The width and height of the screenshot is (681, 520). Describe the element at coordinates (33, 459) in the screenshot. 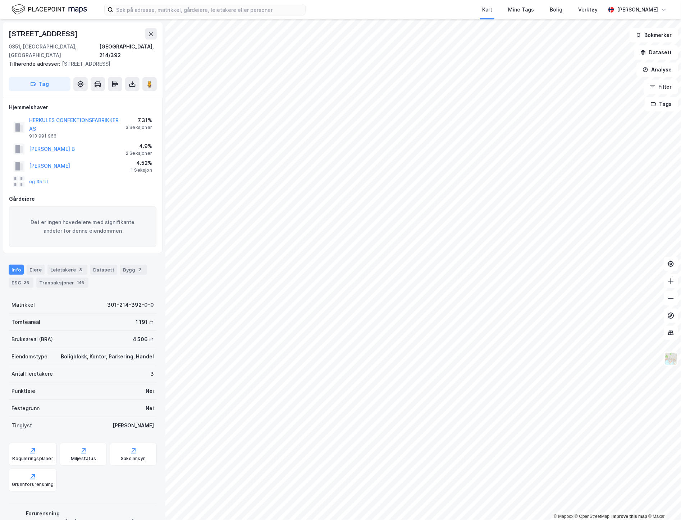

I see `div: Reguleringsplaner` at that location.